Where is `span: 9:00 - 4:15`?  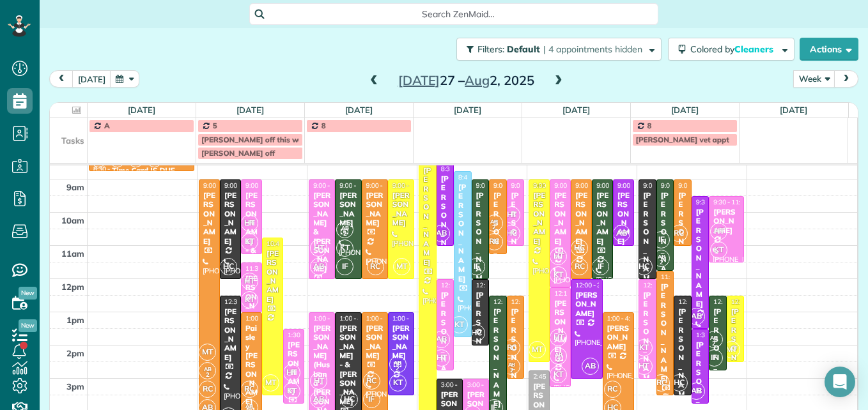 span: 9:00 - 4:15 is located at coordinates (219, 185).